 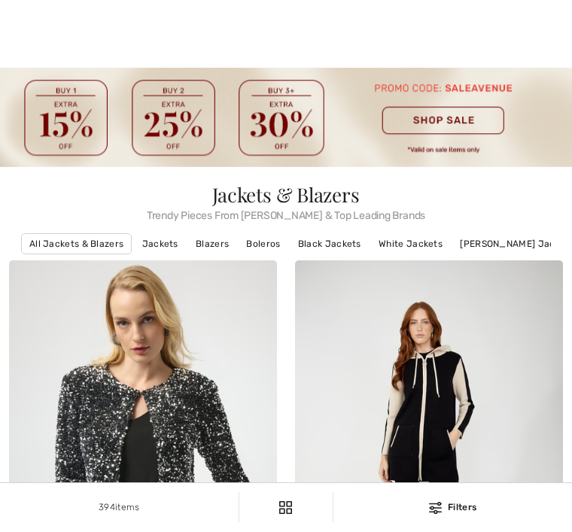 I want to click on a: White Jackets, so click(x=410, y=244).